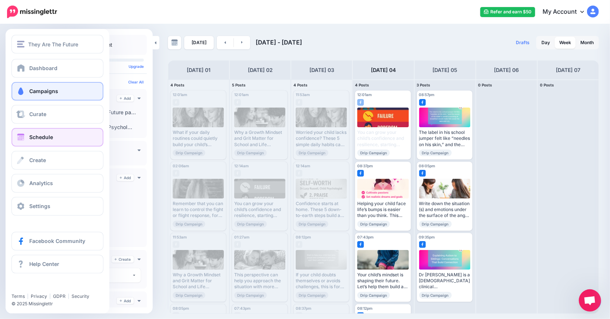 The width and height of the screenshot is (610, 319). Describe the element at coordinates (39, 296) in the screenshot. I see `a: Privacy` at that location.